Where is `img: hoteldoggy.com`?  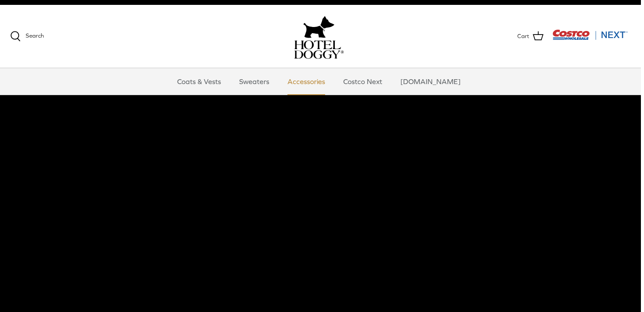
img: hoteldoggy.com is located at coordinates (319, 27).